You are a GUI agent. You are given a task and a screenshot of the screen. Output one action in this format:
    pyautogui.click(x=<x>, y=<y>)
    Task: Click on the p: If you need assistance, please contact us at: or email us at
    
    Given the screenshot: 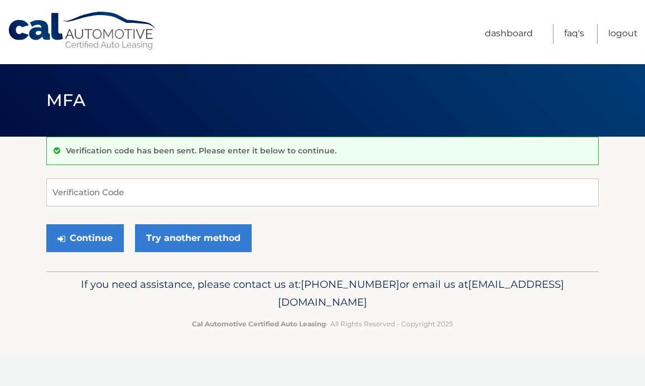 What is the action you would take?
    pyautogui.click(x=323, y=294)
    